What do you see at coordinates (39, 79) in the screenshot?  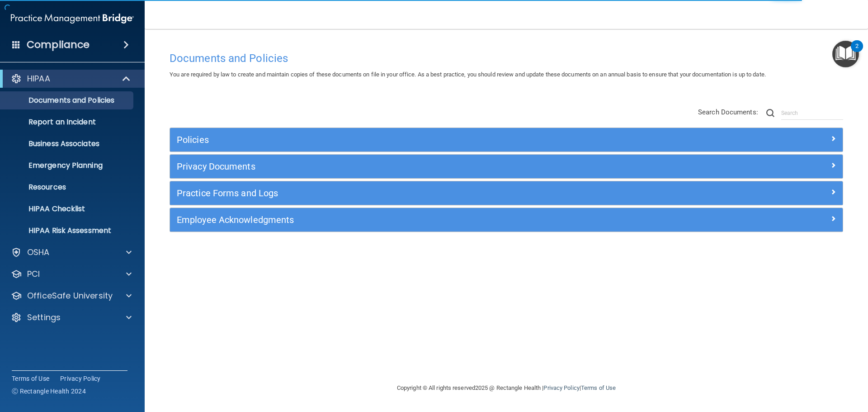 I see `p: HIPAA` at bounding box center [39, 79].